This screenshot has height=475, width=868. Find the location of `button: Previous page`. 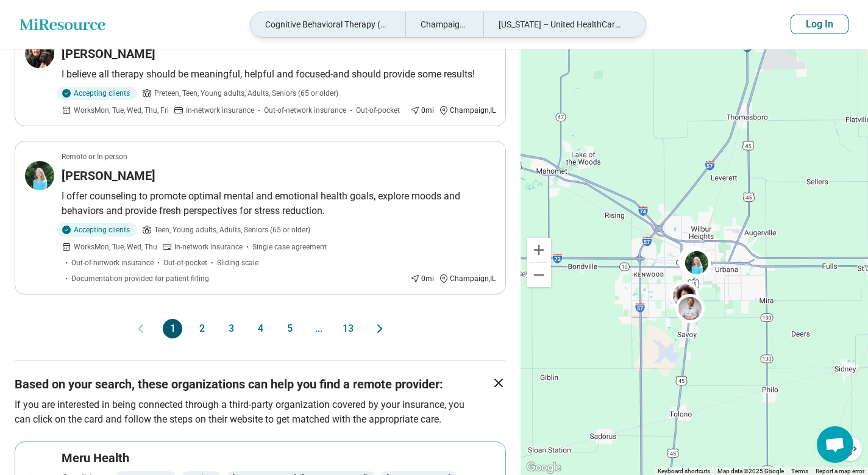

button: Previous page is located at coordinates (141, 329).